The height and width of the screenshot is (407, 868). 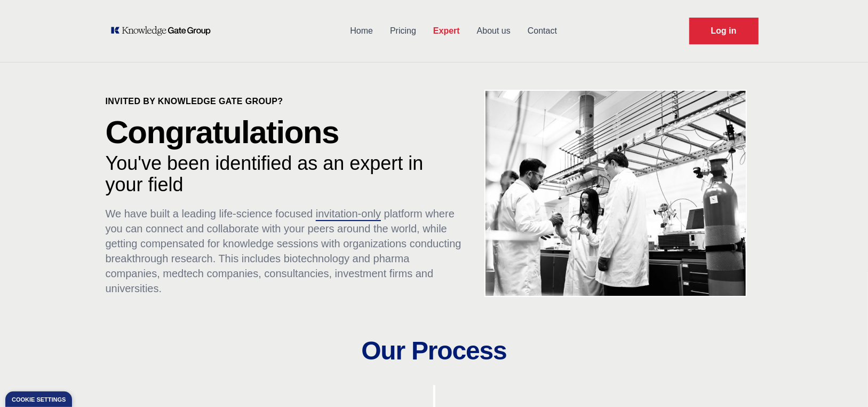 I want to click on div: Chat Widget, so click(x=841, y=381).